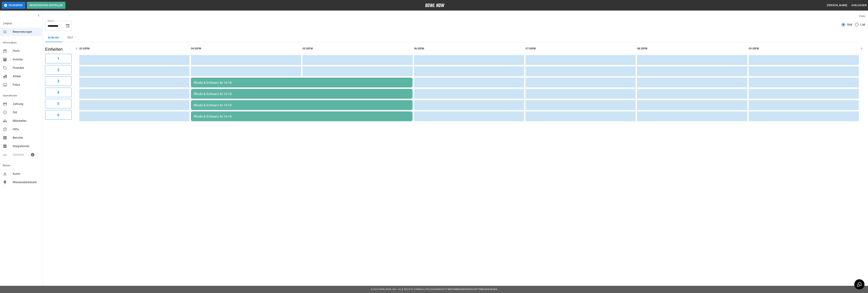  I want to click on span: Produkte, so click(26, 68).